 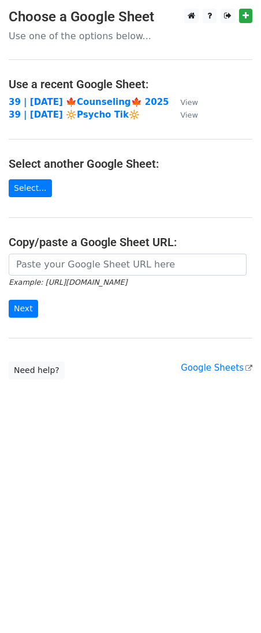 I want to click on input: Paste your Google Sheet URL here, so click(x=127, y=265).